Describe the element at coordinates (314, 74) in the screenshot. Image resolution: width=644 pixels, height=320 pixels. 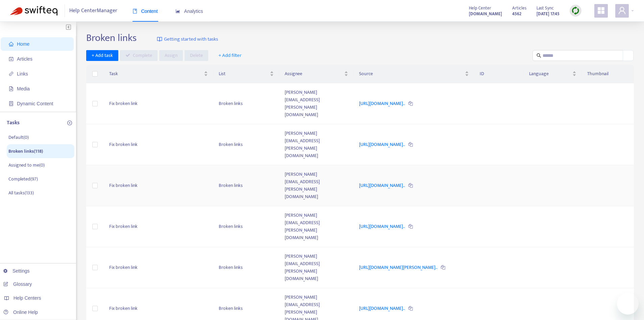
I see `span: Assignee` at that location.